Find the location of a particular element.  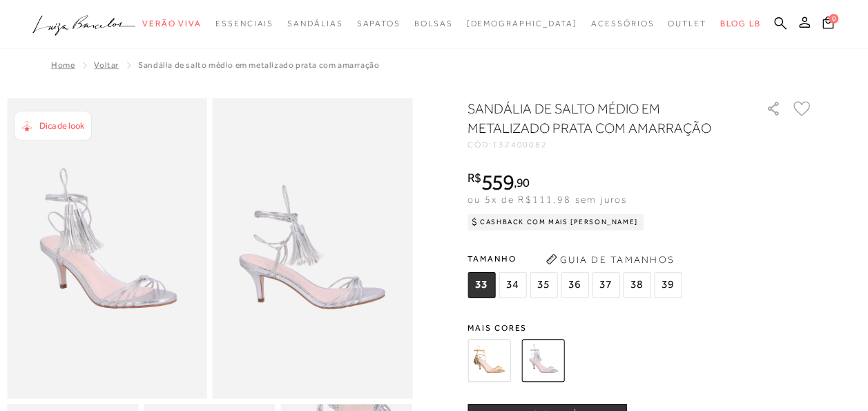

span: 39 is located at coordinates (668, 285).